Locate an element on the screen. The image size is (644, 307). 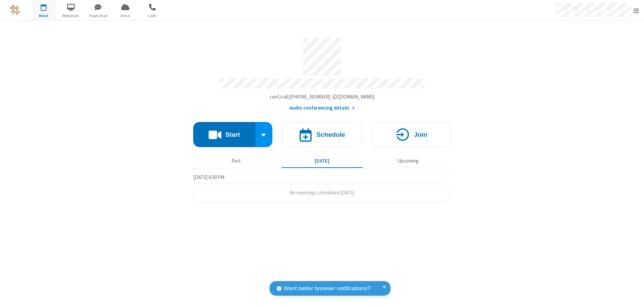
h4: Schedule is located at coordinates (331, 134).